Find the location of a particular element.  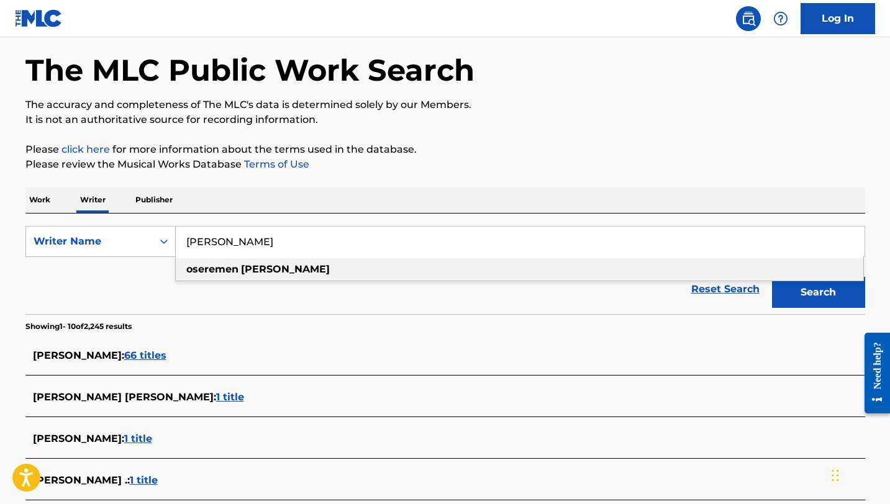

div: Open Resource Center is located at coordinates (22, 50).